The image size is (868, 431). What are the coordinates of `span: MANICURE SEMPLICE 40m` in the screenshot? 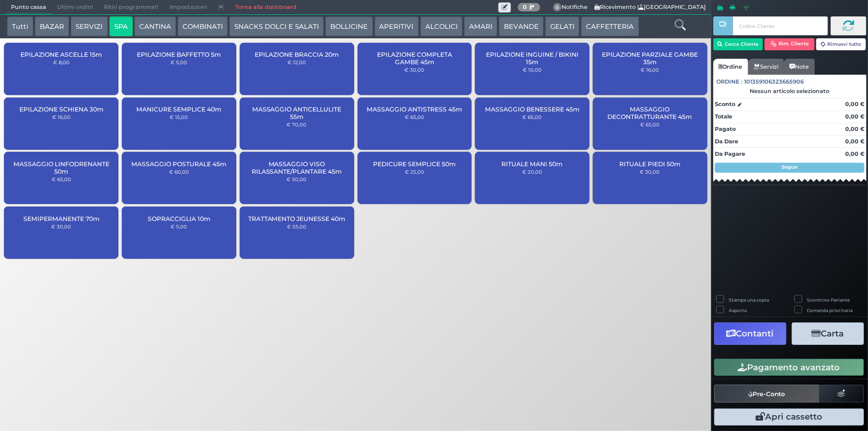 It's located at (178, 110).